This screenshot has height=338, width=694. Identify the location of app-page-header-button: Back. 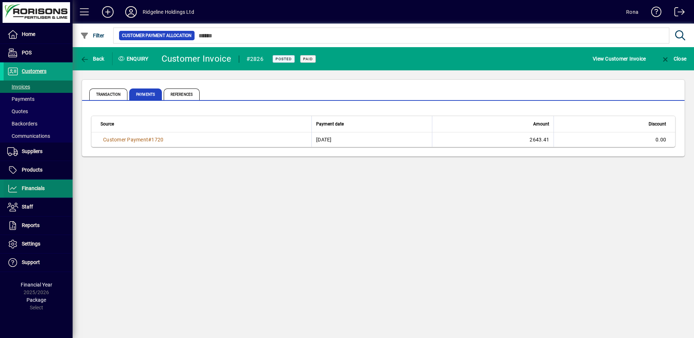
(93, 59).